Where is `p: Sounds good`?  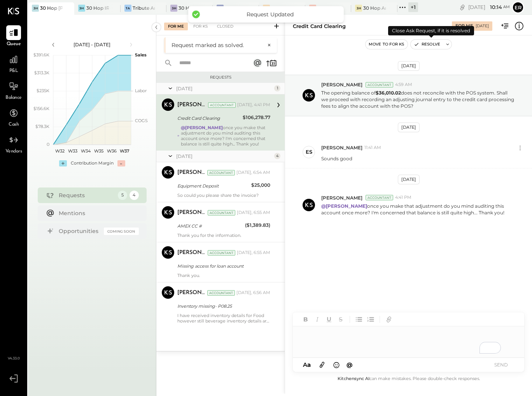
p: Sounds good is located at coordinates (337, 158).